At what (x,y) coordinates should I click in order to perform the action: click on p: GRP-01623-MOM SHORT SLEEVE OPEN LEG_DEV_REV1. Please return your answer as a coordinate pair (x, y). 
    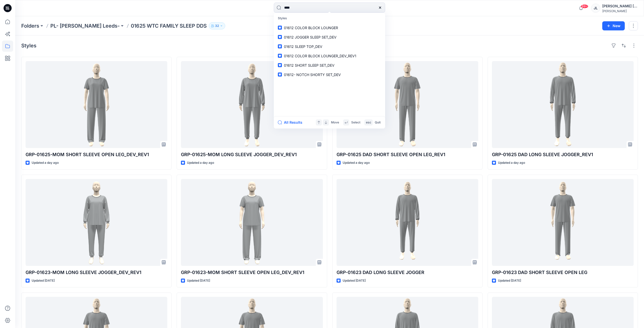
    Looking at the image, I should click on (252, 273).